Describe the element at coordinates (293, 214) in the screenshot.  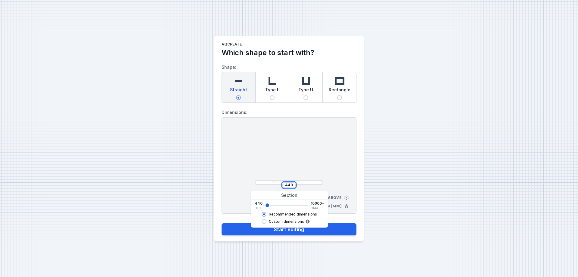
I see `span: Recommended dimensions` at that location.